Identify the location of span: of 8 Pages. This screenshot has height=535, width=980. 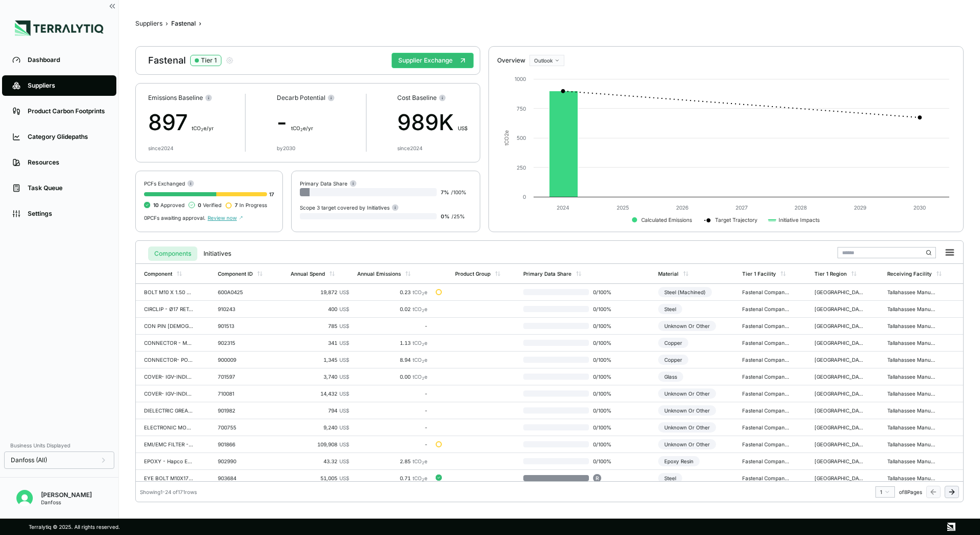
(911, 492).